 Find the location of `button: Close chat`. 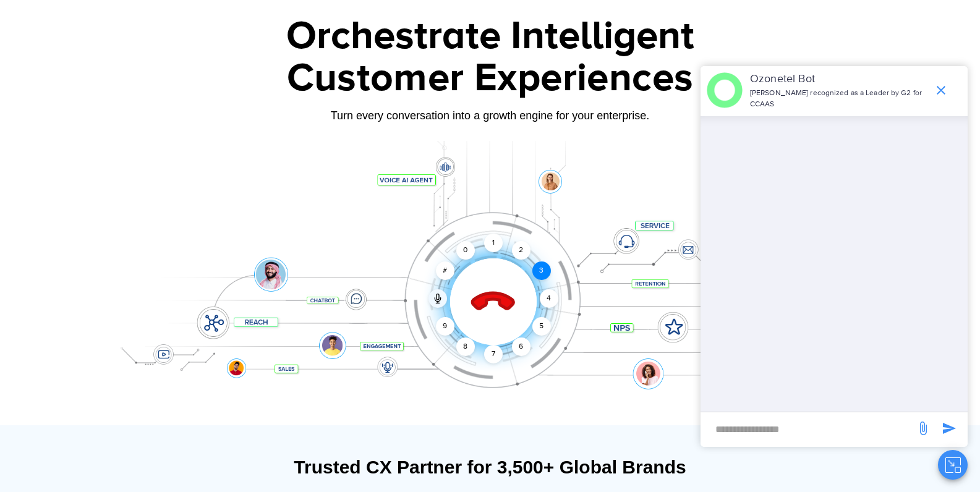

button: Close chat is located at coordinates (953, 465).